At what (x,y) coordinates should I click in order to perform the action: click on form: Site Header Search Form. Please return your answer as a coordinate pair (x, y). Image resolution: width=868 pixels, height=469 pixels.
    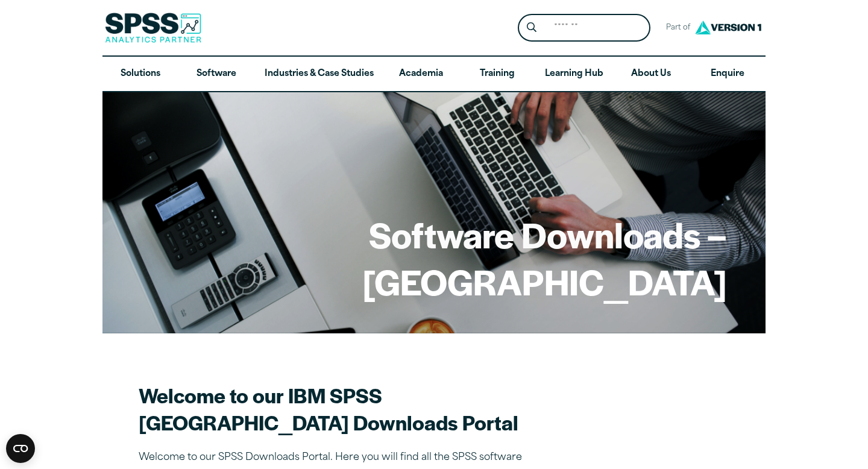
    Looking at the image, I should click on (584, 28).